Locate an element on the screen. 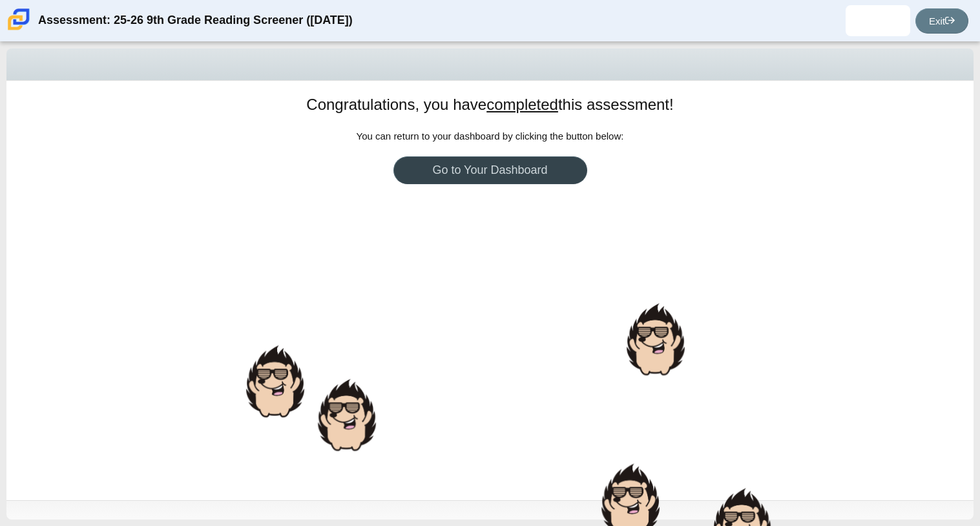 The width and height of the screenshot is (980, 526). img: Carmen School of Science & Technology is located at coordinates (19, 19).